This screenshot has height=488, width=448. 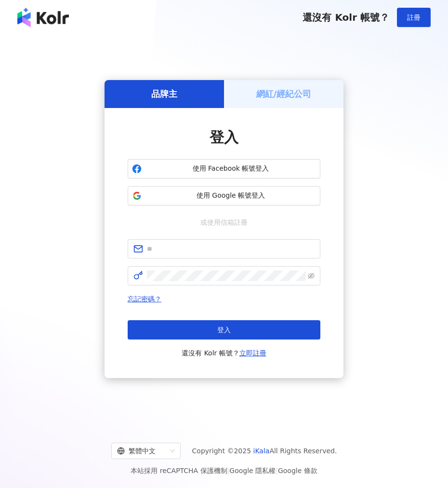 What do you see at coordinates (298, 470) in the screenshot?
I see `a: Google 條款` at bounding box center [298, 470].